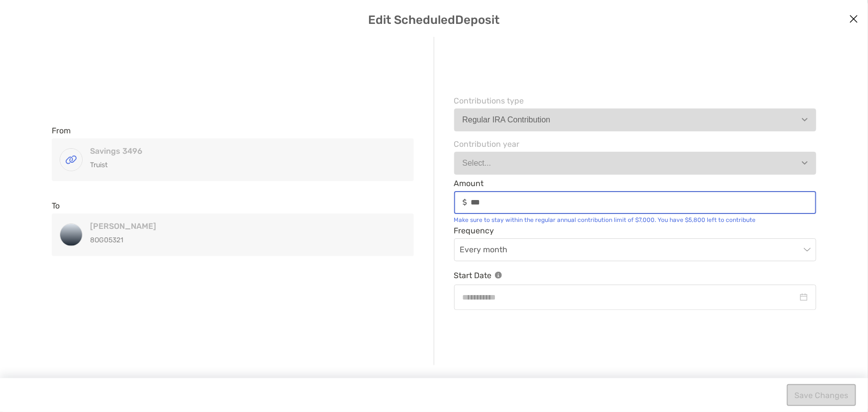 This screenshot has height=412, width=868. What do you see at coordinates (434, 20) in the screenshot?
I see `h5: Edit Scheduled Deposit` at bounding box center [434, 20].